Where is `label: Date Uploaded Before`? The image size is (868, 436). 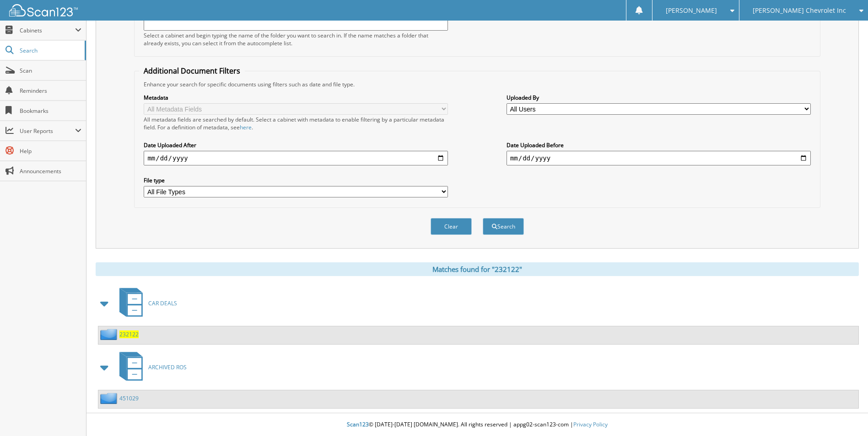
label: Date Uploaded Before is located at coordinates (658, 145).